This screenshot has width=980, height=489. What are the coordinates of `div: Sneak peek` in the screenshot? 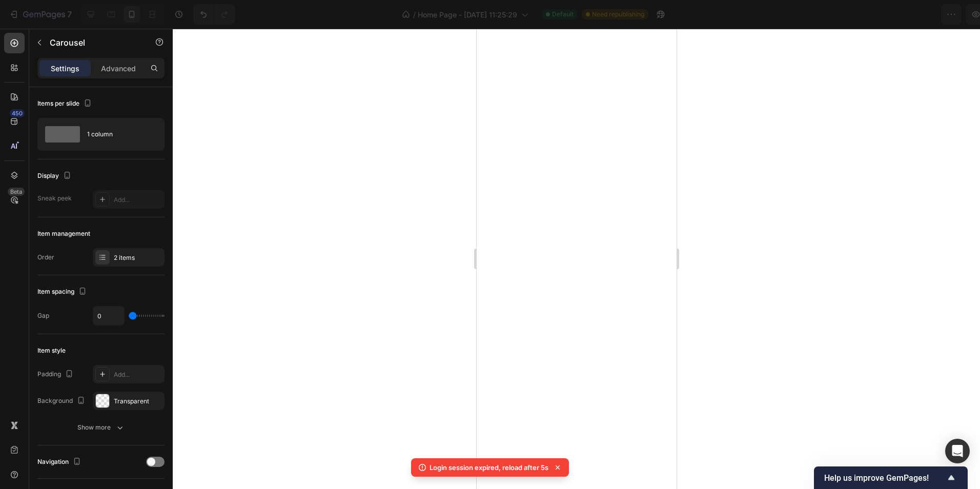 It's located at (54, 199).